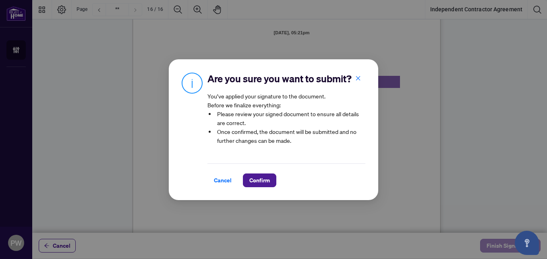 Image resolution: width=547 pixels, height=259 pixels. What do you see at coordinates (358, 78) in the screenshot?
I see `span: close` at bounding box center [358, 78].